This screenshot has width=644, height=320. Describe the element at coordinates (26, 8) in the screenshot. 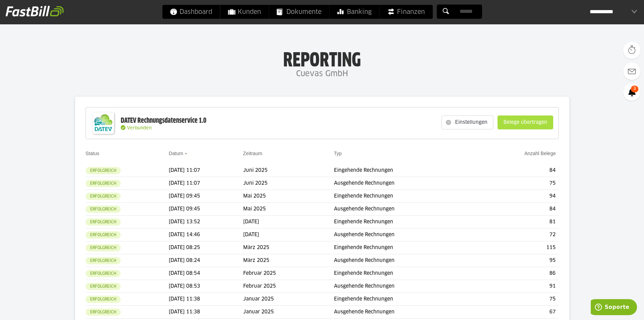

I see `span: Soporte` at that location.